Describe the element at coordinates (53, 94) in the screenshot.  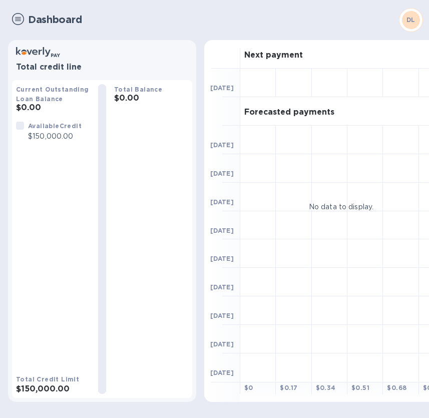
I see `b: Current Outstanding Loan Balance` at that location.